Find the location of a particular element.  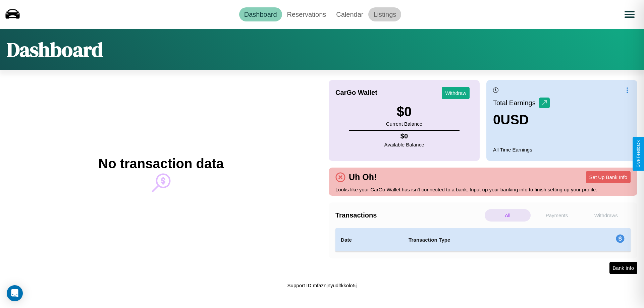

a: Calendar is located at coordinates (350, 14).